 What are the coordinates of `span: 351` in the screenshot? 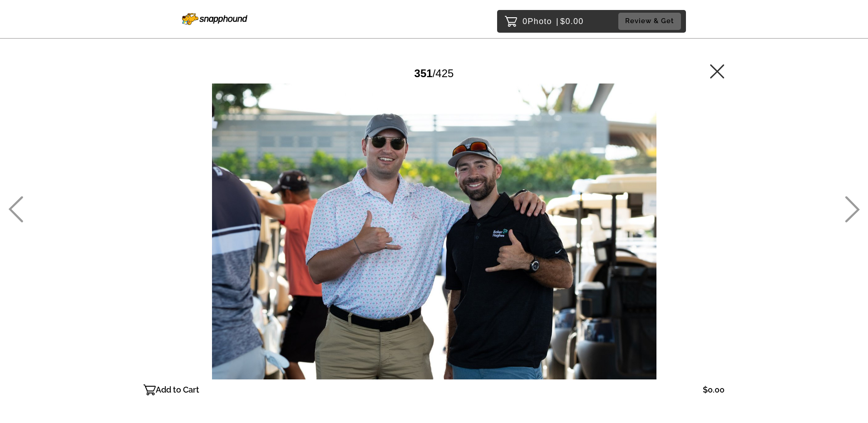 It's located at (424, 73).